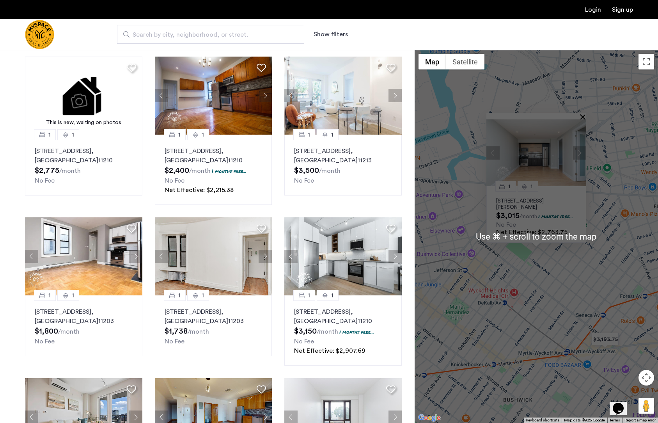 The width and height of the screenshot is (658, 423). Describe the element at coordinates (213, 256) in the screenshot. I see `img: 1996_638234808846003258.jpeg` at that location.